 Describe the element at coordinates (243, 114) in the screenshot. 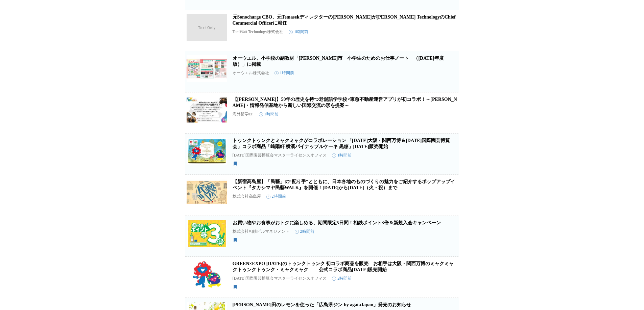

I see `p: 海外留学EF` at that location.